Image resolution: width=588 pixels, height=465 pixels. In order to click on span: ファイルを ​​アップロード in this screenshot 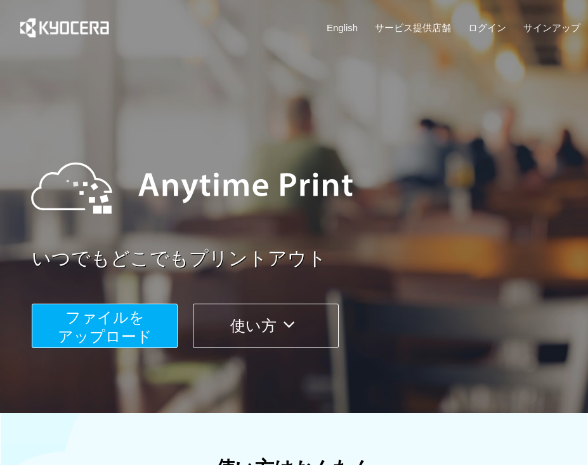, I will do `click(105, 326)`.